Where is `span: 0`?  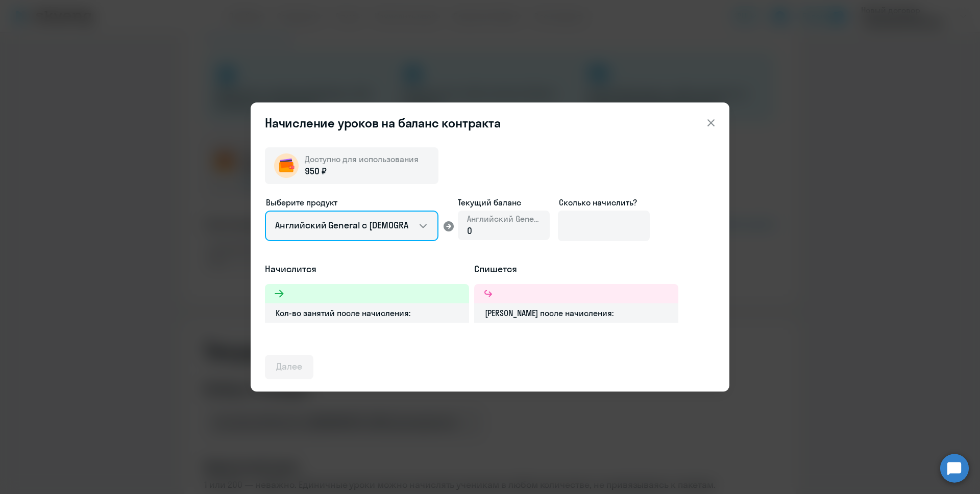 span: 0 is located at coordinates (470, 231).